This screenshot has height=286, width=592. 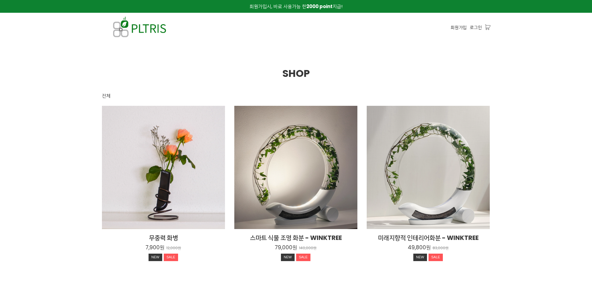 What do you see at coordinates (429, 248) in the screenshot?
I see `a: 미래지향적 인테리어화분 - WINKTREE 49,800원 83,000원 NEWSALE` at bounding box center [429, 248].